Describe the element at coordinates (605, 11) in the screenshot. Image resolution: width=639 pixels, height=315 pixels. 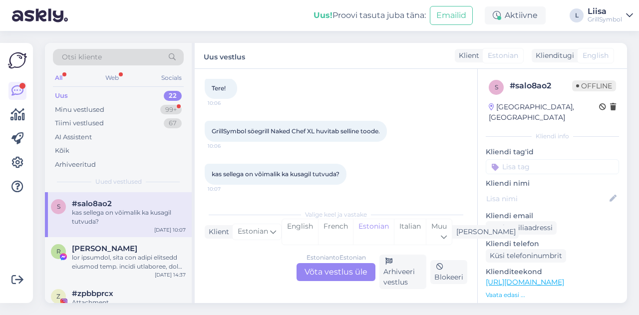
I see `div: Liisa` at that location.